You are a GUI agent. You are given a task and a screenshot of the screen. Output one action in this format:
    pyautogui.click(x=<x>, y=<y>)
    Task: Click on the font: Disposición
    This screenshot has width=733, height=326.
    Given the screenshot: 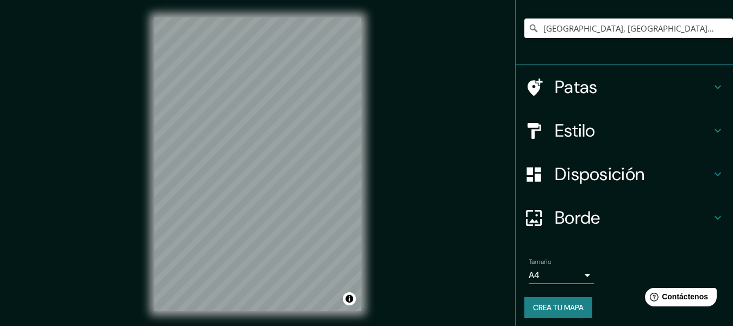 What is the action you would take?
    pyautogui.click(x=600, y=174)
    